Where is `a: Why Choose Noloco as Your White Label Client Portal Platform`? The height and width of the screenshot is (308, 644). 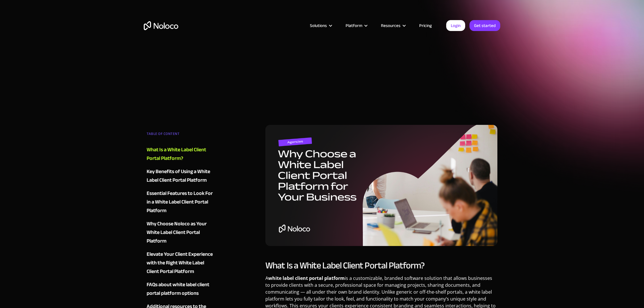 a: Why Choose Noloco as Your White Label Client Portal Platform is located at coordinates (182, 233).